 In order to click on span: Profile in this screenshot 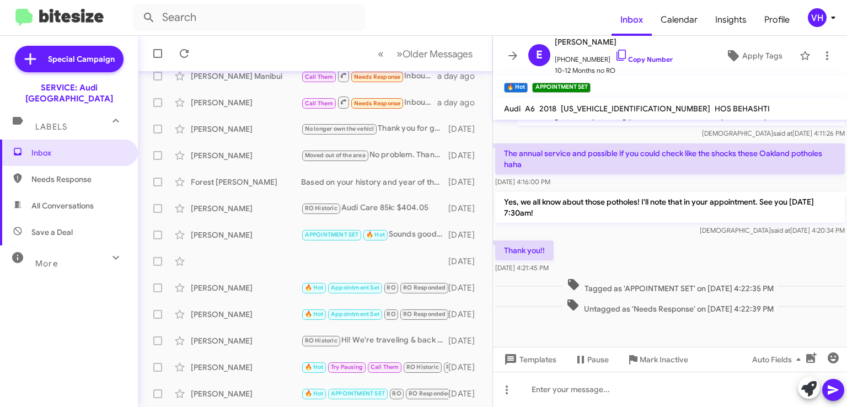, I will do `click(777, 20)`.